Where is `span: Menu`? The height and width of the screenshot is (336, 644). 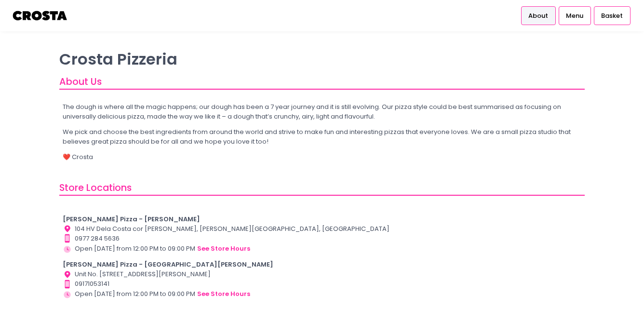 span: Menu is located at coordinates (575, 16).